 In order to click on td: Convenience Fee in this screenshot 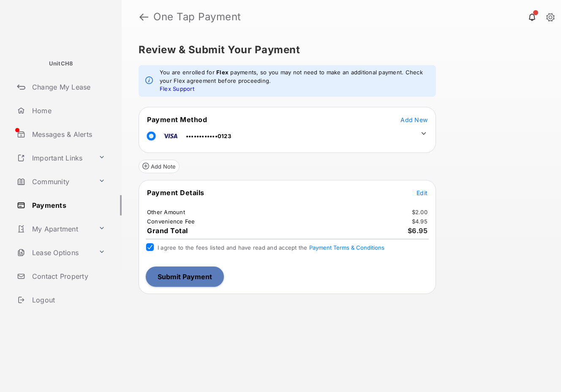, I will do `click(171, 221)`.